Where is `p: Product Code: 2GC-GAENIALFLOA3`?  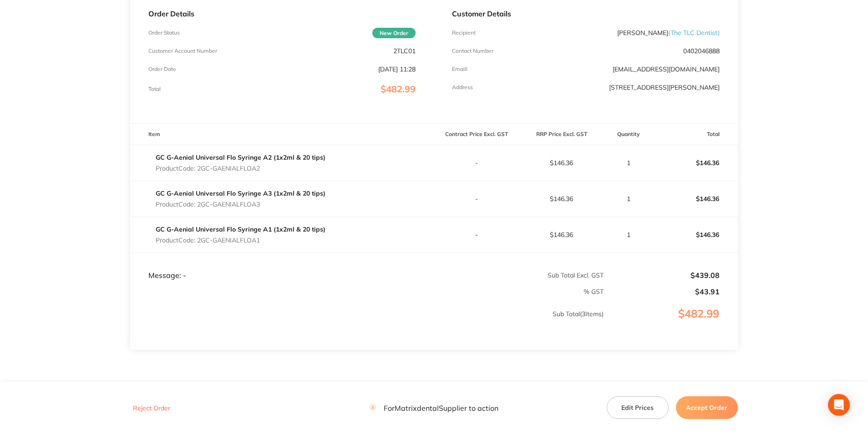 p: Product Code: 2GC-GAENIALFLOA3 is located at coordinates (240, 205).